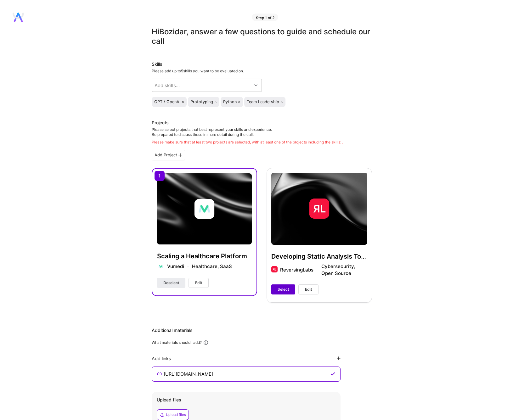 The height and width of the screenshot is (420, 530). What do you see at coordinates (162, 415) in the screenshot?
I see `i: icon Upload2` at bounding box center [162, 415].